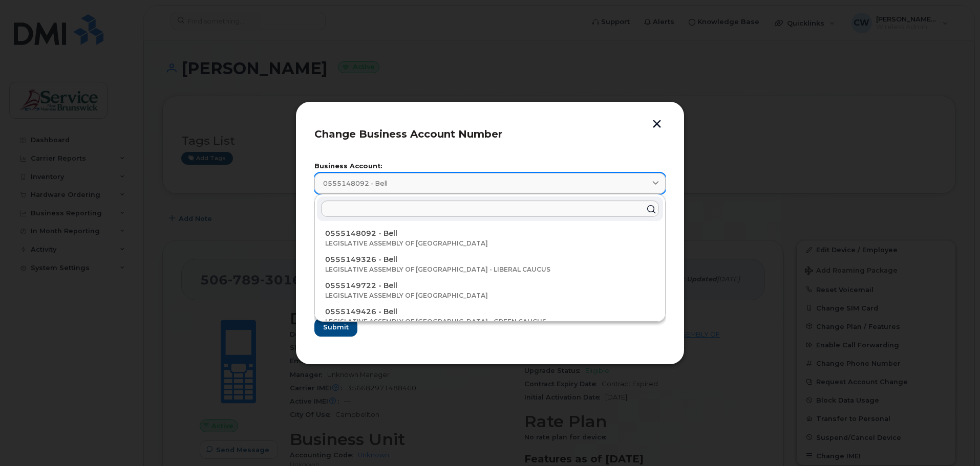 This screenshot has width=980, height=466. Describe the element at coordinates (408, 134) in the screenshot. I see `span: Change Business Account Number` at that location.